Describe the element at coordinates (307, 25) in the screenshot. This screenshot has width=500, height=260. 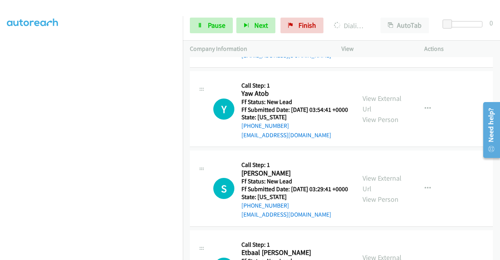
I see `span: Finish` at that location.